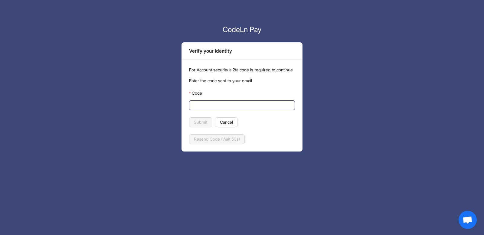 The height and width of the screenshot is (235, 484). I want to click on p: For Account security a 2fa code is required to continue, so click(242, 70).